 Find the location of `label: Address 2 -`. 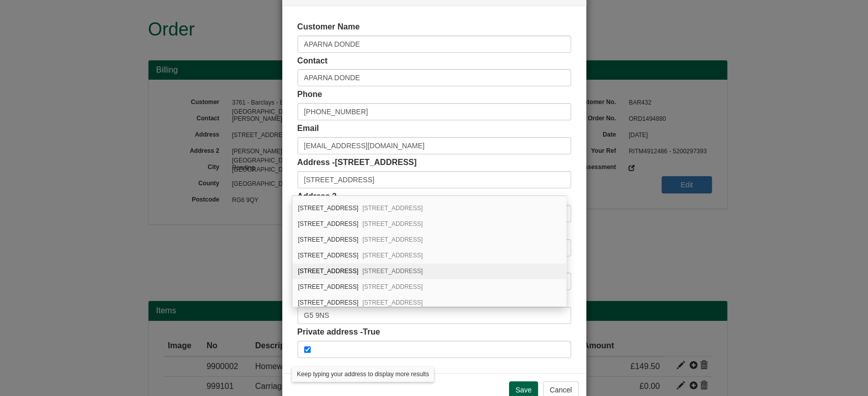

label: Address 2 - is located at coordinates (319, 197).